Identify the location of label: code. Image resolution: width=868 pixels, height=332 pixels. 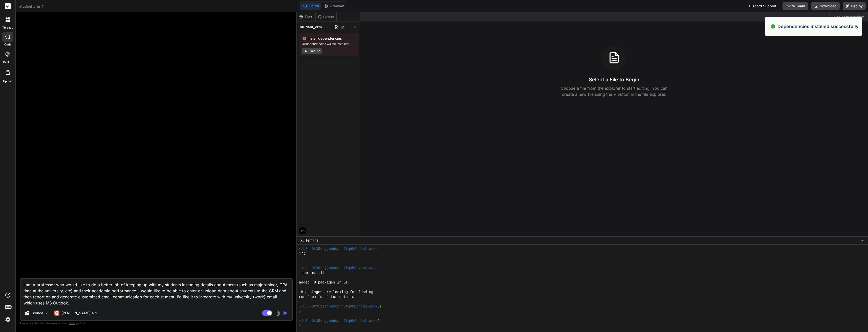
(8, 45).